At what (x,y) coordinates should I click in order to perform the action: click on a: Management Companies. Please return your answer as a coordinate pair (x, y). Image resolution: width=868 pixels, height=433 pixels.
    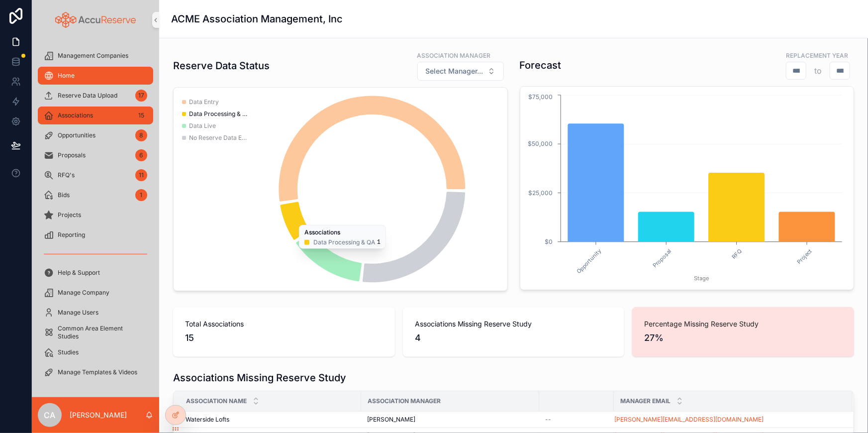
    Looking at the image, I should click on (96, 56).